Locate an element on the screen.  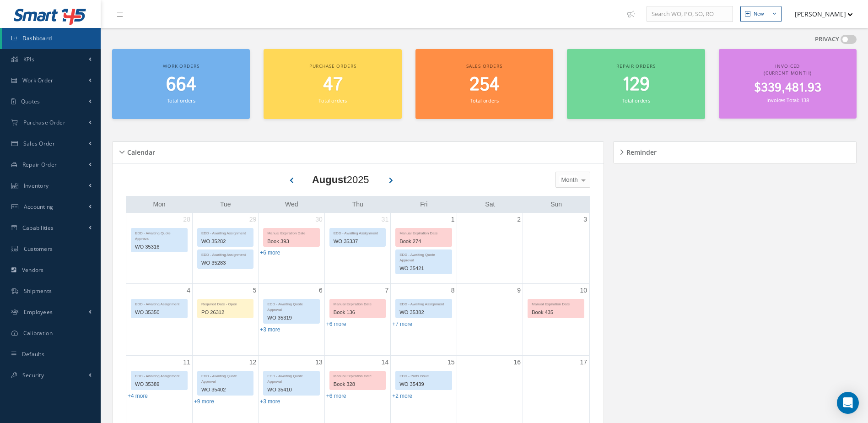
td: August 9, 2025 is located at coordinates (490, 319).